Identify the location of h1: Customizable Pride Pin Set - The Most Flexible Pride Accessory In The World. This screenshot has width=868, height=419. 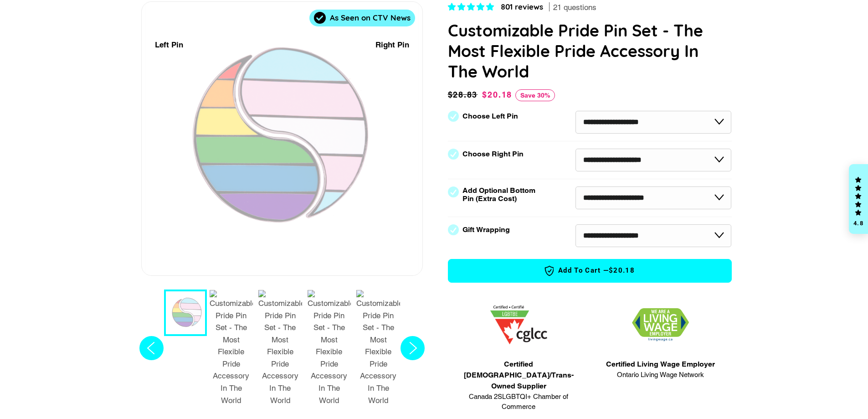
(590, 50).